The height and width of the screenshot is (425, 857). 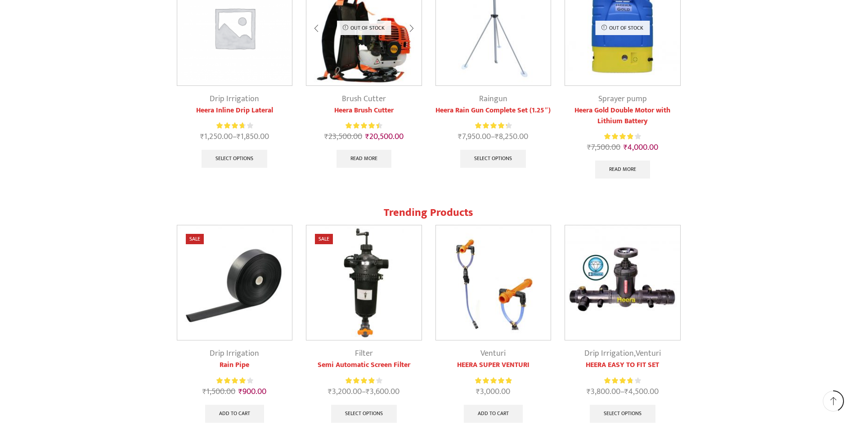 I want to click on a: HEERA SUPER VENTURI, so click(x=494, y=365).